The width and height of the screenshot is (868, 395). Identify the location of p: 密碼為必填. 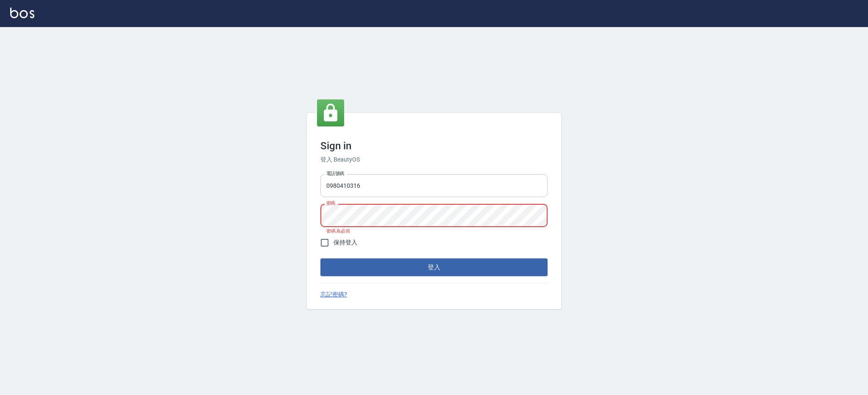
(434, 231).